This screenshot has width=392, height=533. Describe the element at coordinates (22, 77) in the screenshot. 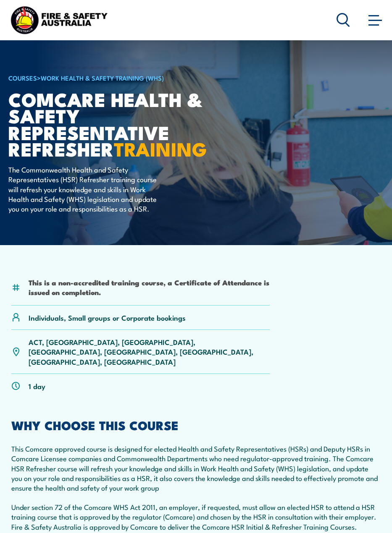

I see `a: COURSES` at that location.